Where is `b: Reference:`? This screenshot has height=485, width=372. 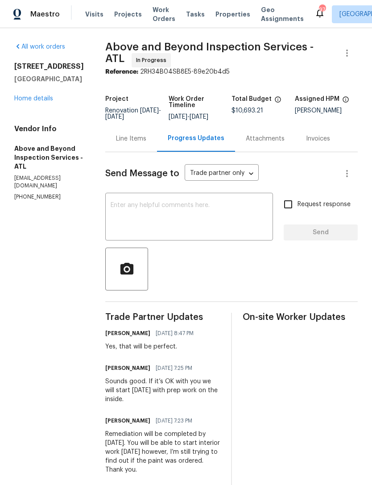 b: Reference: is located at coordinates (122, 72).